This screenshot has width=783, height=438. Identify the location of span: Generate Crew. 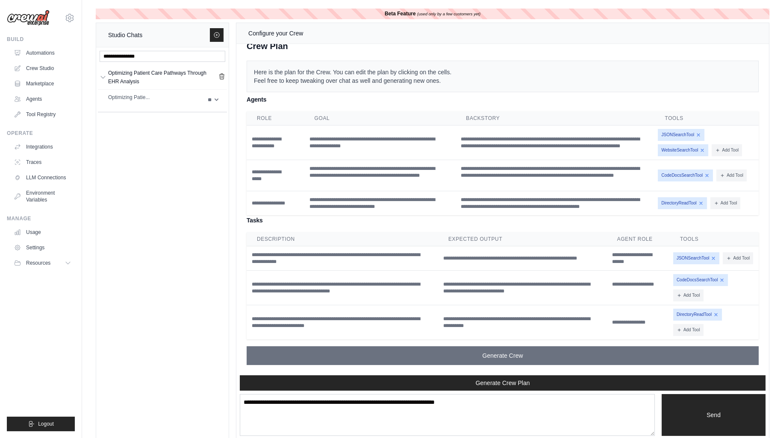
(502, 356).